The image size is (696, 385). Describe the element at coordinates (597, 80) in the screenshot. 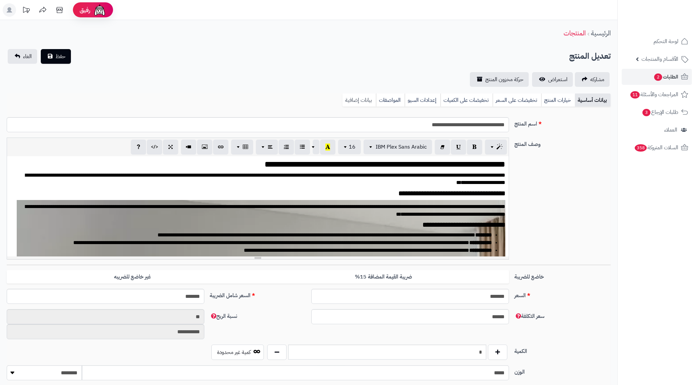

I see `span: مشاركه` at that location.